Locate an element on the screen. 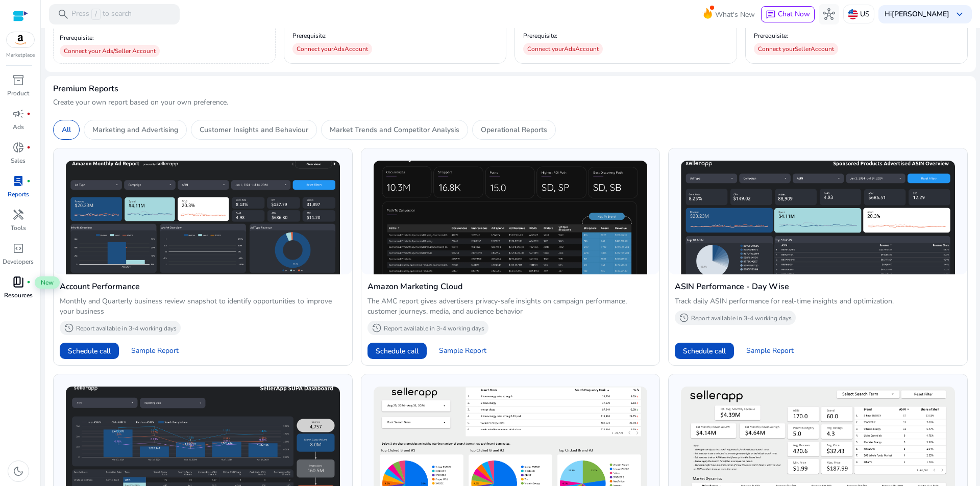  span: handyman is located at coordinates (18, 214).